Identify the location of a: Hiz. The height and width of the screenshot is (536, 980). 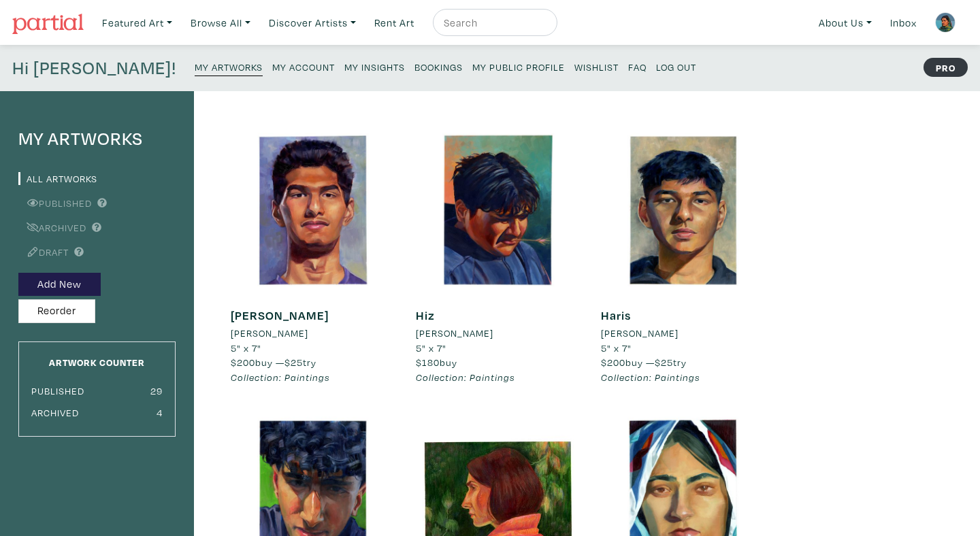
(425, 315).